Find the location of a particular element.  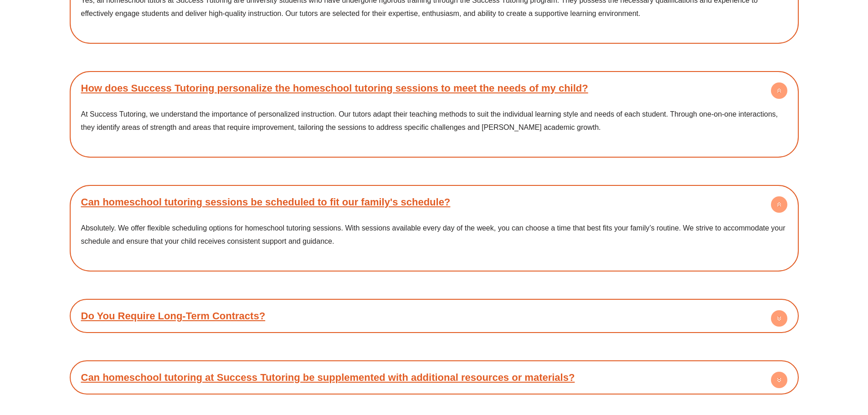

div: Can homeschool tutoring sessions be scheduled to fit our family's schedule? is located at coordinates (434, 241).